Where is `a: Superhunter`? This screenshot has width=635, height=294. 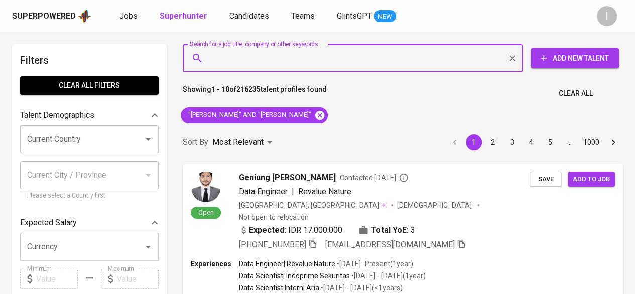 a: Superhunter is located at coordinates (184, 16).